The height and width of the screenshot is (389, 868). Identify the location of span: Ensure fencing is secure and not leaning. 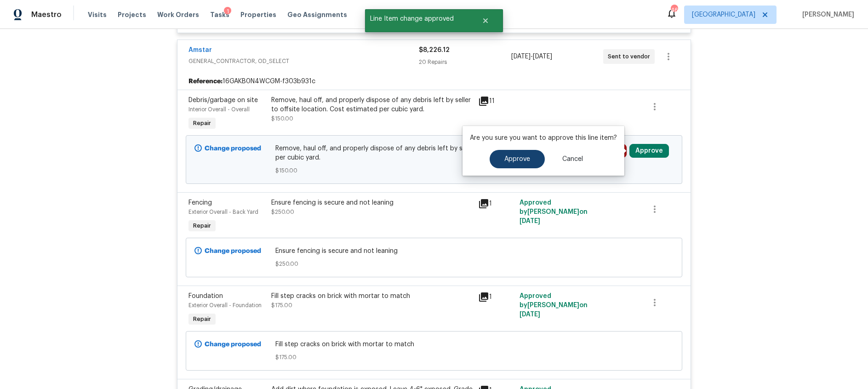
(434, 251).